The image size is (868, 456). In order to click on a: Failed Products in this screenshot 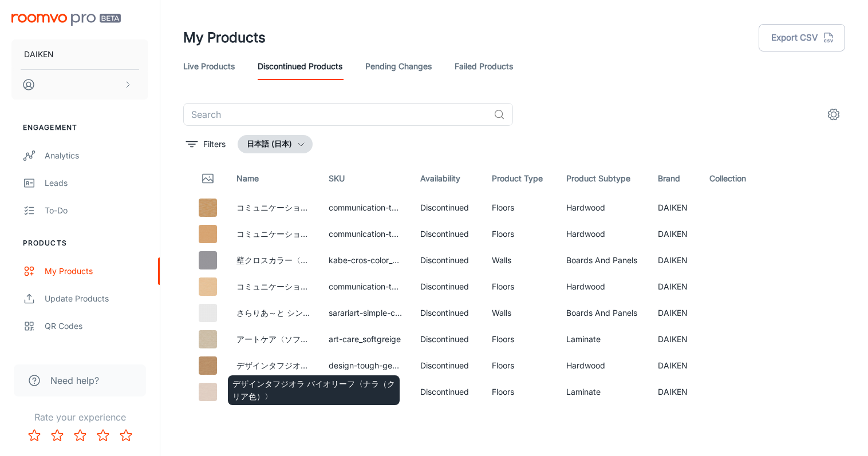, I will do `click(483, 67)`.